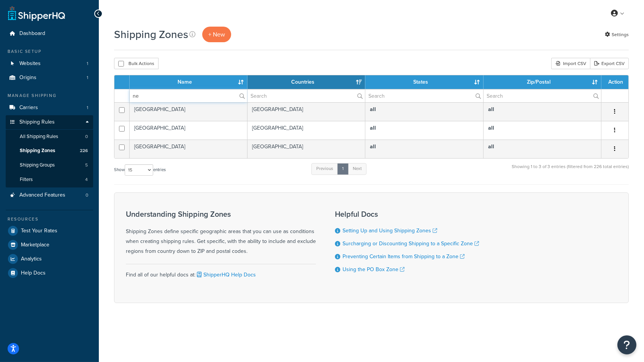  I want to click on li: Help Docs, so click(49, 273).